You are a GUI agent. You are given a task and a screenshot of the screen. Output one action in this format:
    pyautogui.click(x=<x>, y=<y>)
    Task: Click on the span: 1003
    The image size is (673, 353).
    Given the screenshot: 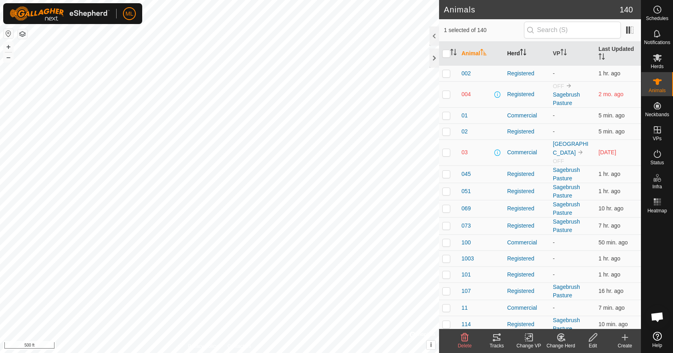 What is the action you would take?
    pyautogui.click(x=467, y=258)
    